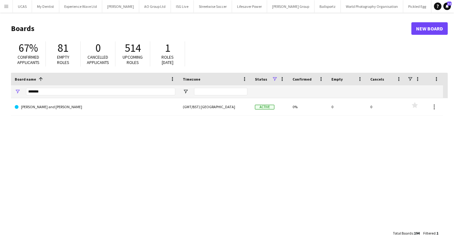 The height and width of the screenshot is (249, 454). I want to click on span: Timezone, so click(192, 79).